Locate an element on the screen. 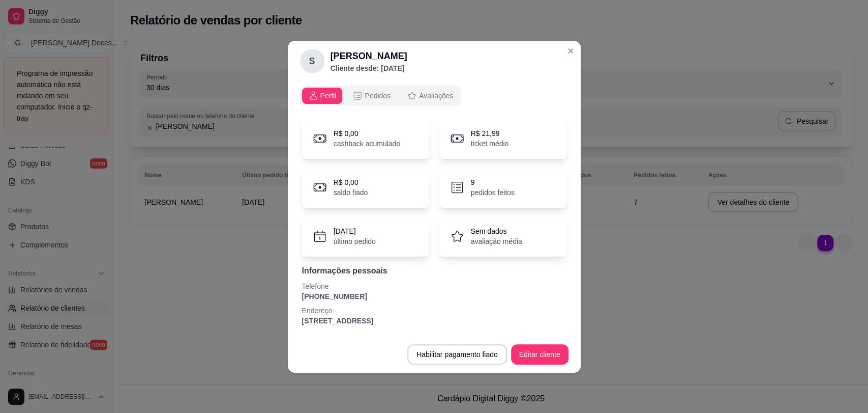 The image size is (868, 413). button: Habilitar pagamento fiado is located at coordinates (457, 354).